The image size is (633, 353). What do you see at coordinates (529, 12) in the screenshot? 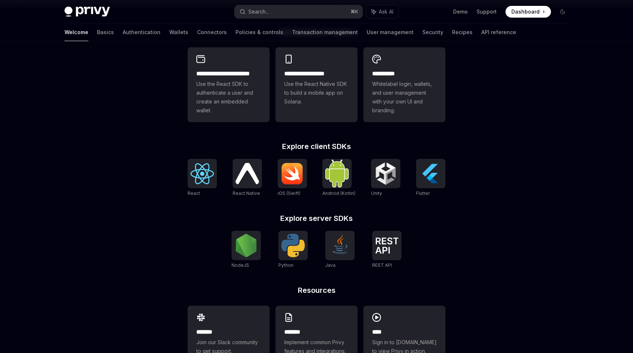
I see `a: Dashboard` at bounding box center [529, 12].